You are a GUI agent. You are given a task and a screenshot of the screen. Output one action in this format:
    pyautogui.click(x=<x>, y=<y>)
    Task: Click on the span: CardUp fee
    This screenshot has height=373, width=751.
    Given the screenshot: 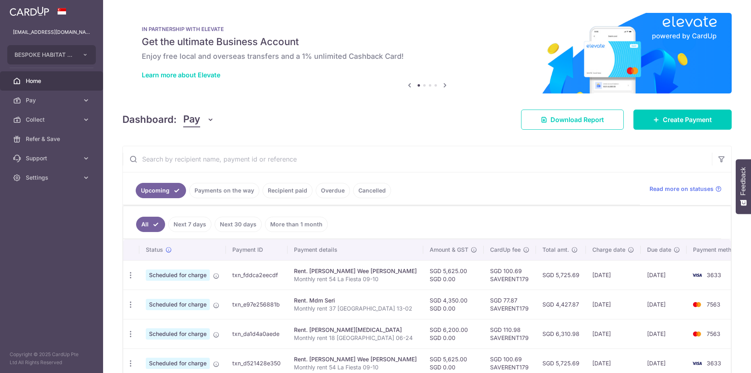 What is the action you would take?
    pyautogui.click(x=505, y=250)
    